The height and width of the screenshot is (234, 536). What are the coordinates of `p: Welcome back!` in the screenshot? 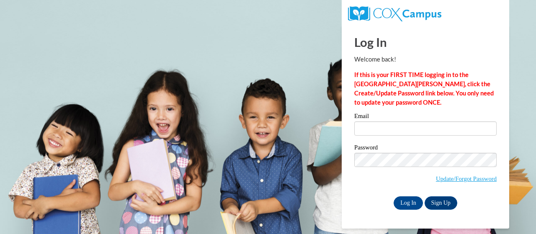 It's located at (426, 60).